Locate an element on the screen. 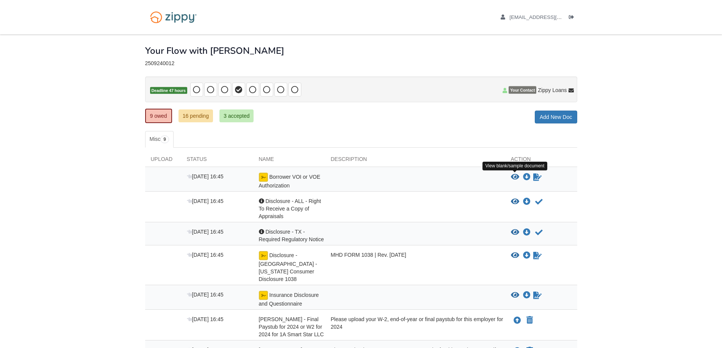 This screenshot has width=722, height=348. span: Your Contact is located at coordinates (522, 90).